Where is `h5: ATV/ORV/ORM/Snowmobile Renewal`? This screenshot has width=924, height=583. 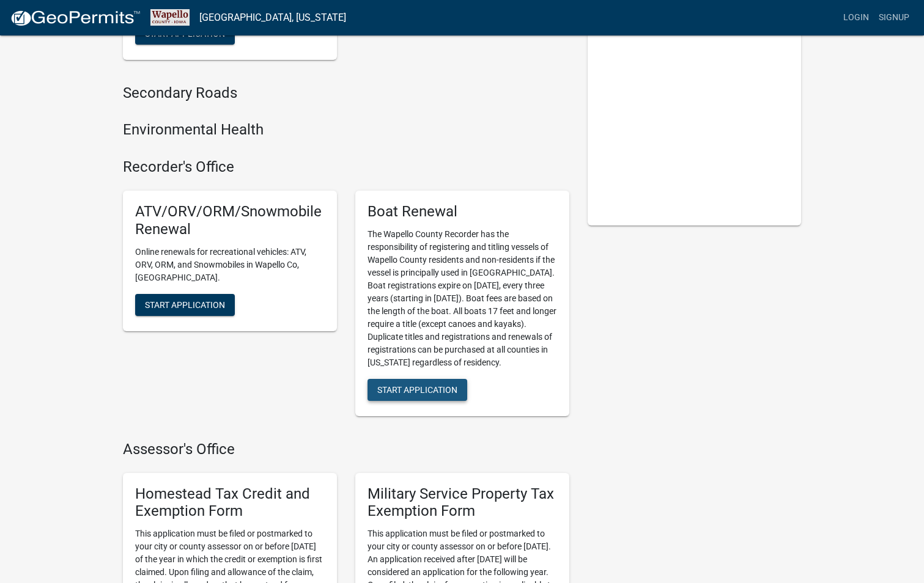
h5: ATV/ORV/ORM/Snowmobile Renewal is located at coordinates (230, 221).